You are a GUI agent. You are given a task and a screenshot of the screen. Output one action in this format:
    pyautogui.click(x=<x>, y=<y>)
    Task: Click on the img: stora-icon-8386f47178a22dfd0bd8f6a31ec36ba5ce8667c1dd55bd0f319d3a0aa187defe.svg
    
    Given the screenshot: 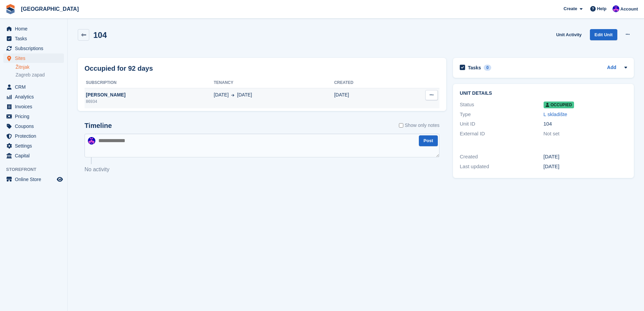 What is the action you would take?
    pyautogui.click(x=10, y=9)
    